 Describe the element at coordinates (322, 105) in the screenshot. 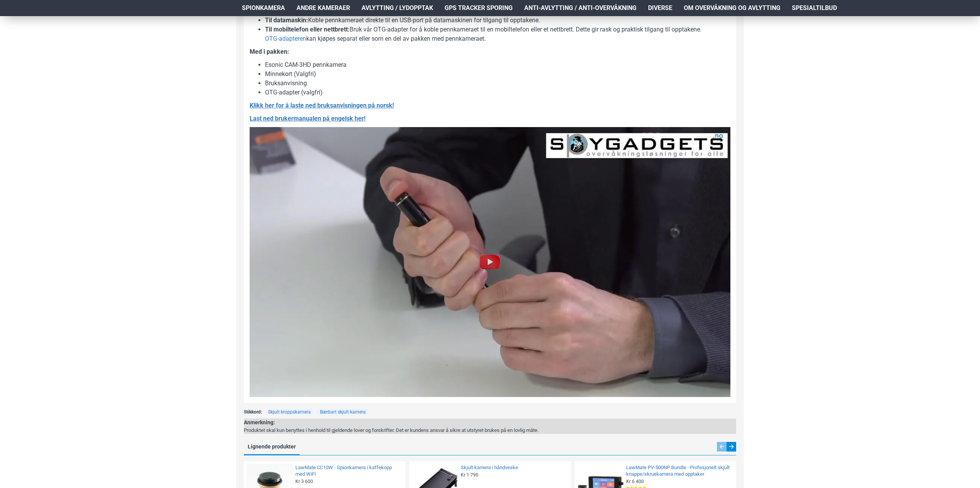

I see `u: Klikk her for å laste ned bruksanvisningen på norsk!` at that location.